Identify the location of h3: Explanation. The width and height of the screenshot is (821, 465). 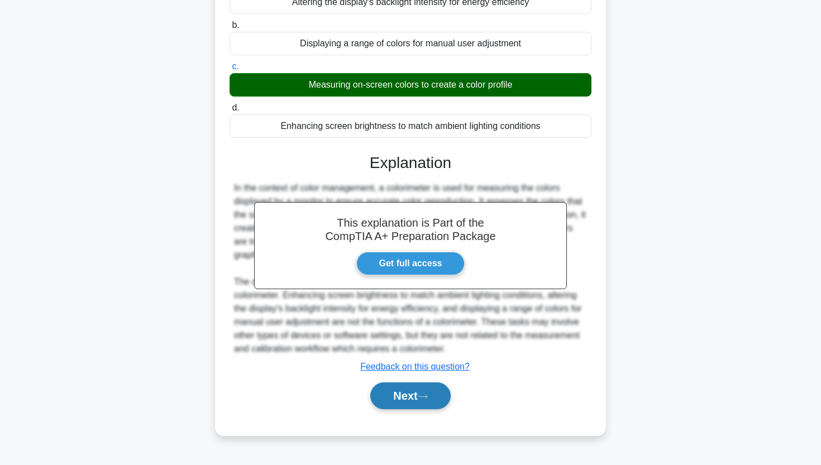
(410, 163).